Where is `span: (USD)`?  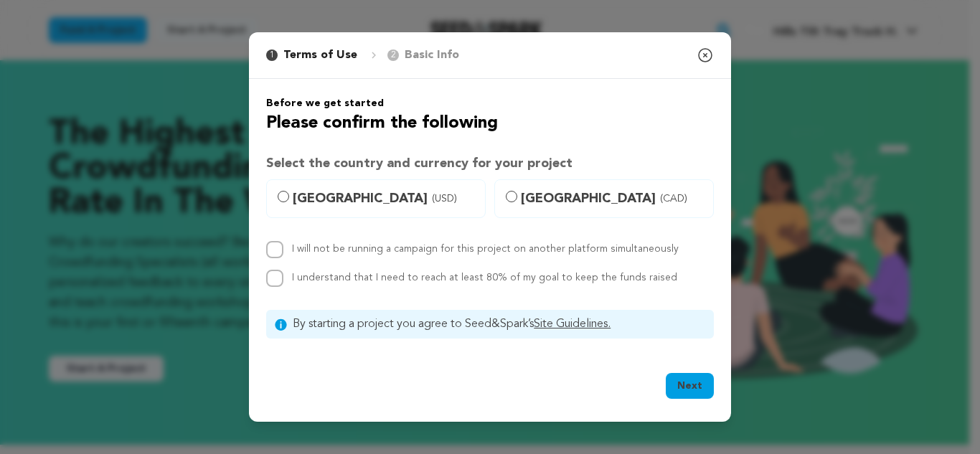 span: (USD) is located at coordinates (444, 199).